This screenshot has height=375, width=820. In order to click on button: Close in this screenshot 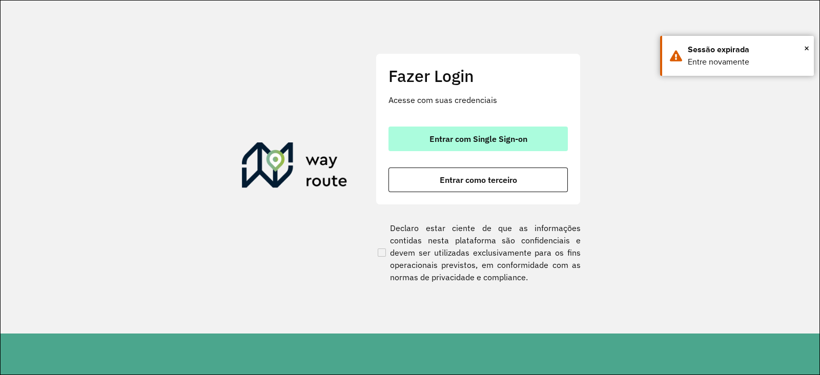, I will do `click(807, 48)`.